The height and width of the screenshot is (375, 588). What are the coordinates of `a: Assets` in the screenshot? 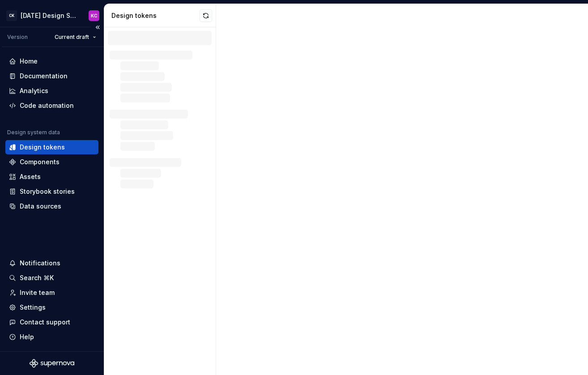 It's located at (52, 177).